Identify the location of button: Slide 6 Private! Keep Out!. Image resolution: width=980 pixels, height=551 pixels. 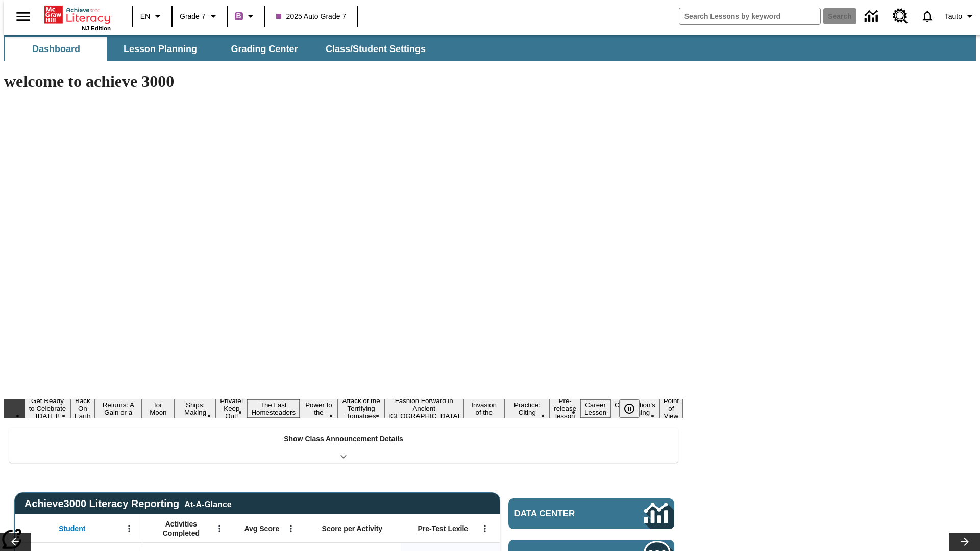
(232, 408).